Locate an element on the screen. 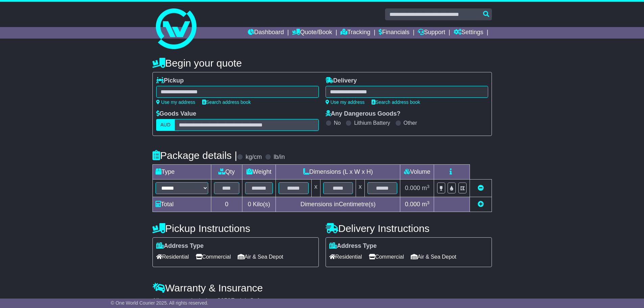  span: 250 is located at coordinates (226, 301).